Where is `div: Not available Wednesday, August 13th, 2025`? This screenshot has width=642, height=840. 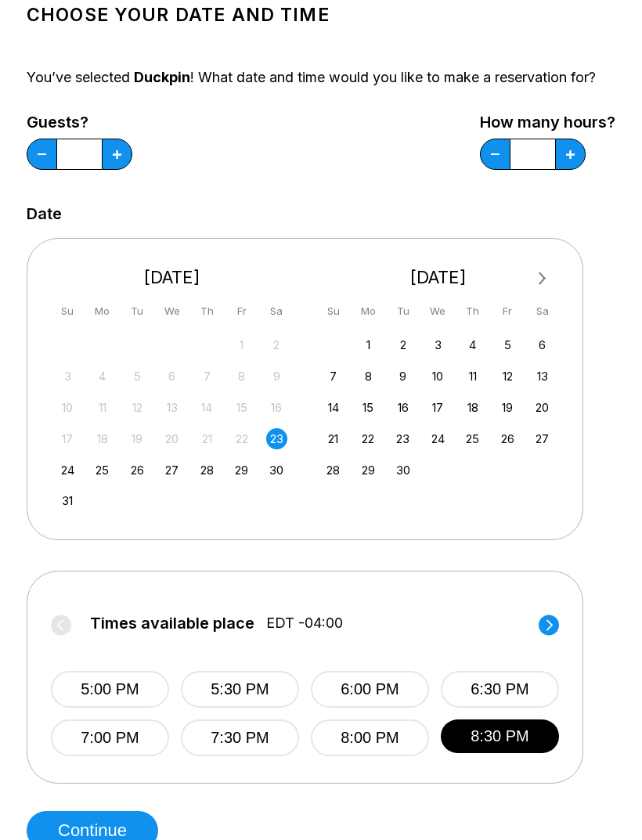 div: Not available Wednesday, August 13th, 2025 is located at coordinates (171, 407).